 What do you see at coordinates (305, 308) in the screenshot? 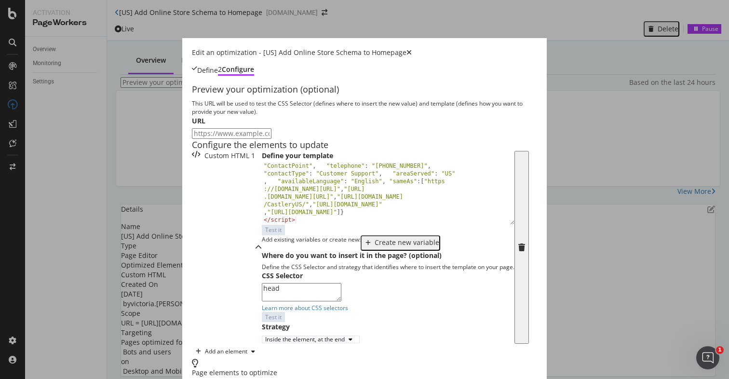
I see `a: Learn more about CSS selectors` at bounding box center [305, 308].